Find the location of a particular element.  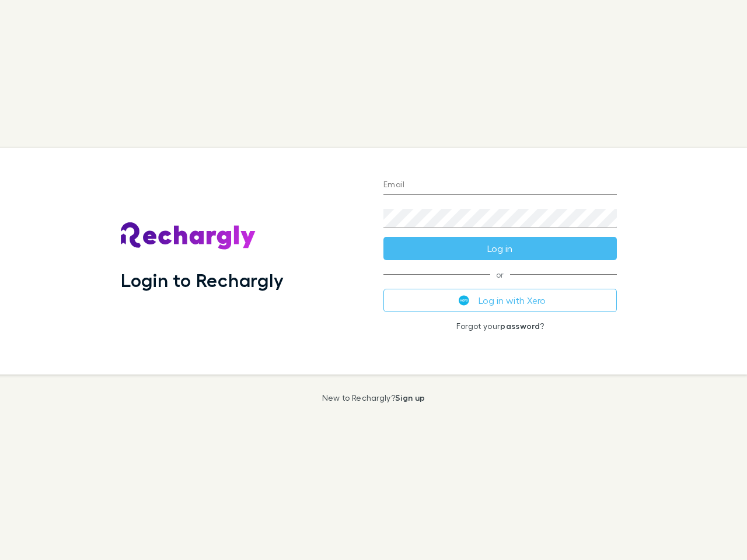

span: or is located at coordinates (500, 274).